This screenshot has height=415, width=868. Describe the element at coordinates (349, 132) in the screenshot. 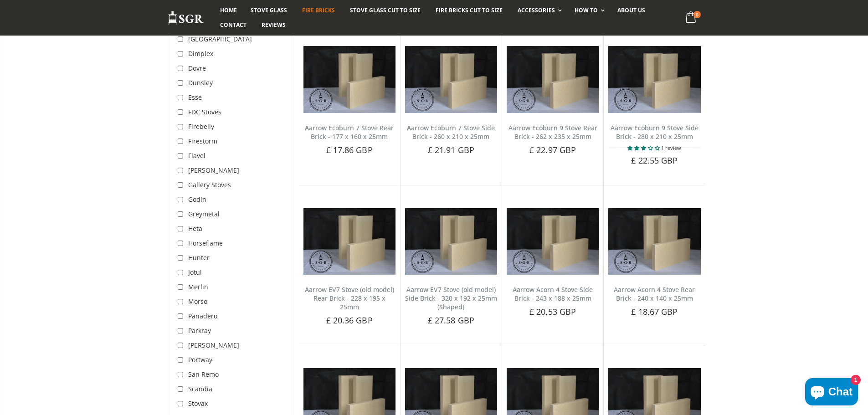

I see `a: Aarrow Ecoburn 7 Stove Rear Brick - 177 x 160 x 25mm` at that location.